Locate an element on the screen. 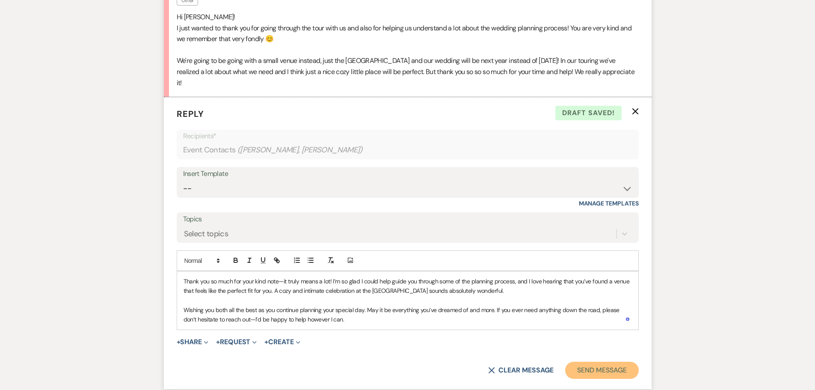  div: Insert Template is located at coordinates (408, 174).